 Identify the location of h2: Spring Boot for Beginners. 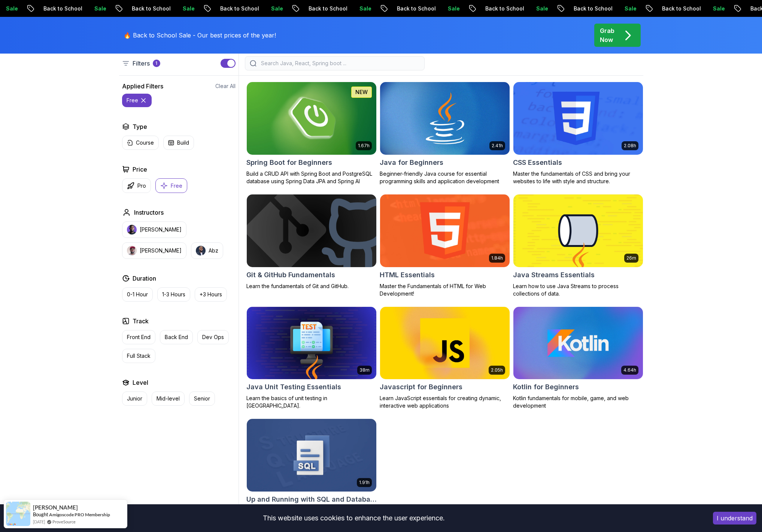
(289, 162).